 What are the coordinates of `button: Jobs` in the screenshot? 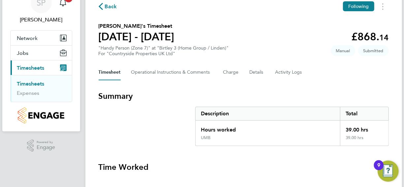 It's located at (41, 53).